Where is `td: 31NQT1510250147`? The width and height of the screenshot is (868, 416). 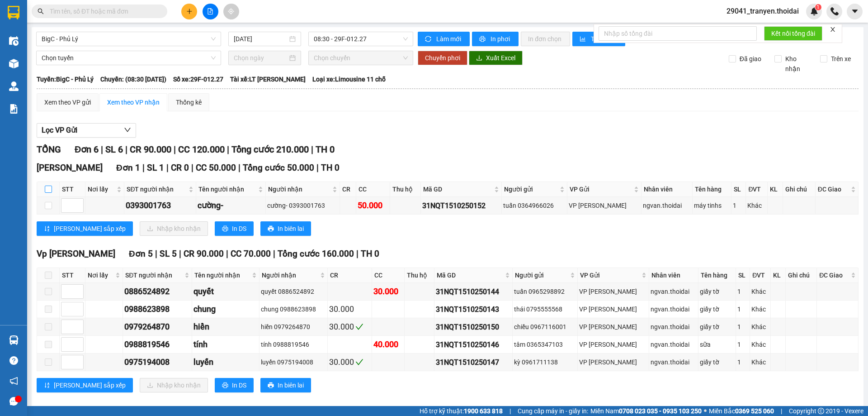 td: 31NQT1510250147 is located at coordinates (473, 362).